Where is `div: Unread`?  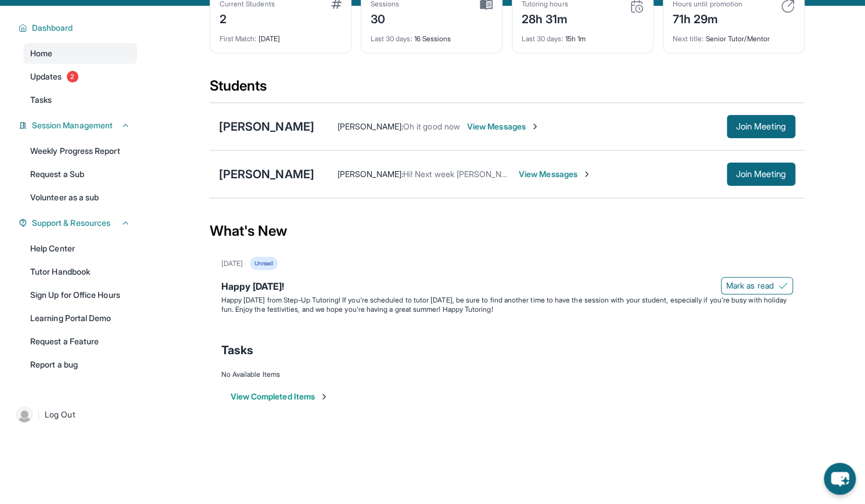
div: Unread is located at coordinates (264, 263).